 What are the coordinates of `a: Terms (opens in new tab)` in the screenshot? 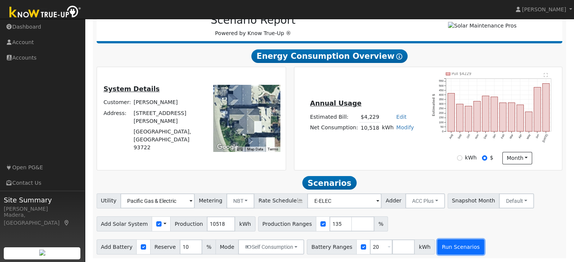 It's located at (273, 149).